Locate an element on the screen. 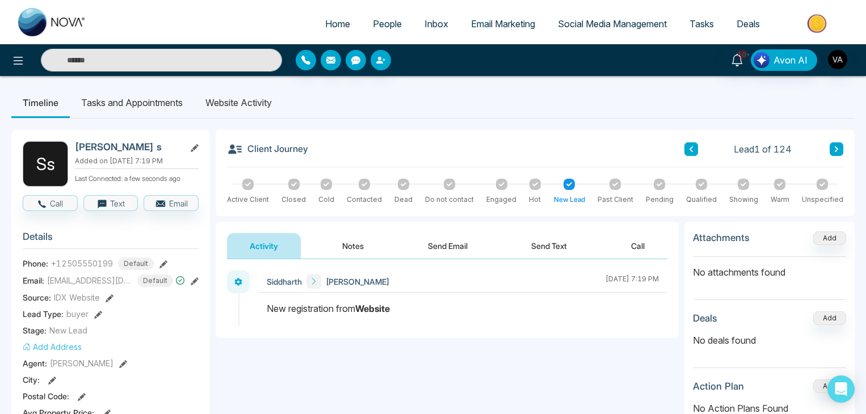 The width and height of the screenshot is (866, 414). a: Email Marketing is located at coordinates (503, 24).